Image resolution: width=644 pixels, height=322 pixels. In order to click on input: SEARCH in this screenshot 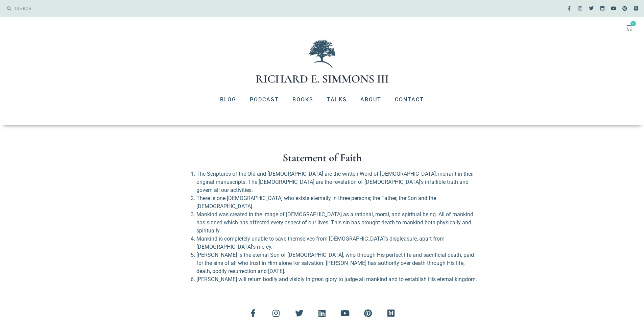, I will do `click(165, 9)`.